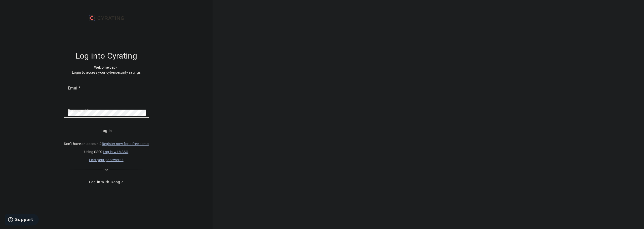 The image size is (644, 229). I want to click on a: Log in with SSO, so click(116, 151).